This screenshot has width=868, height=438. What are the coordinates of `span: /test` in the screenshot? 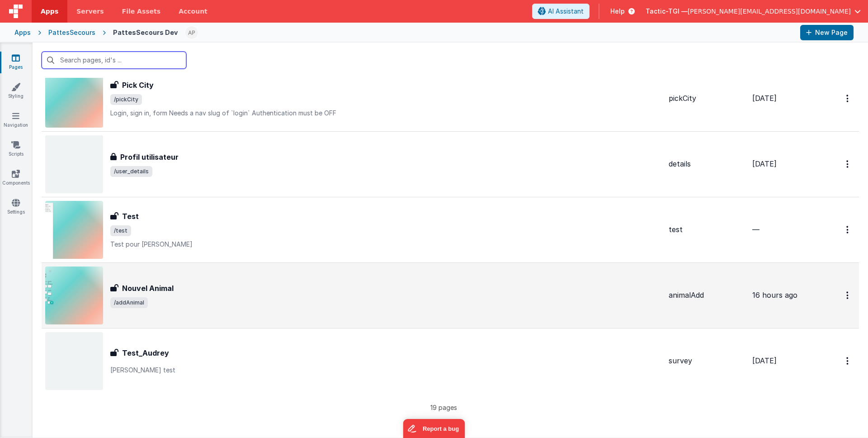 It's located at (121, 231).